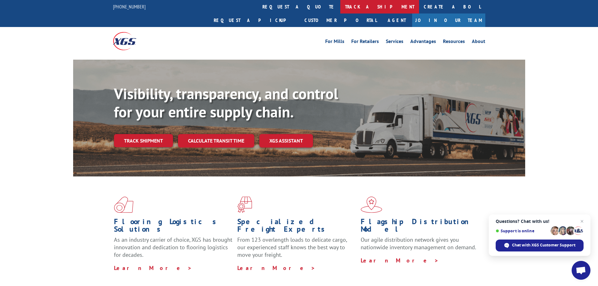  What do you see at coordinates (522, 231) in the screenshot?
I see `span: Support is online` at bounding box center [522, 231].